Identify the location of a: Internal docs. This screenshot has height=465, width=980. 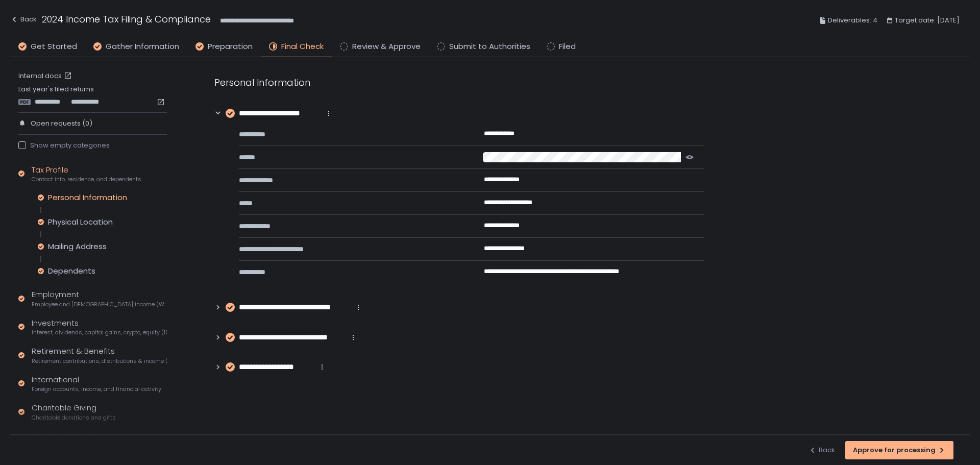
(46, 76).